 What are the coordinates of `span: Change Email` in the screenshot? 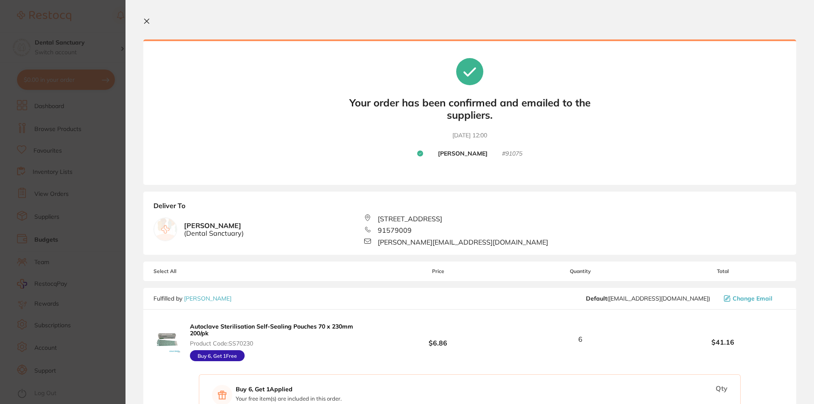 It's located at (753, 299).